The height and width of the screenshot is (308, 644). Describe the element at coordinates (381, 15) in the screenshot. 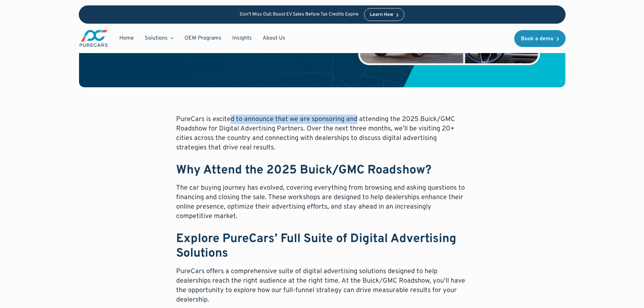

I see `div: Learn How` at that location.